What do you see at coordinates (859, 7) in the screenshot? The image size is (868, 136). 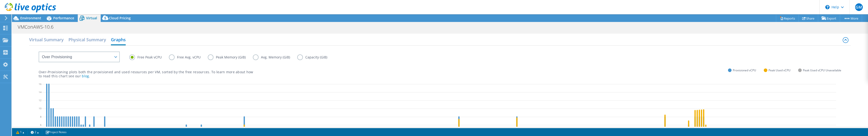 I see `span: GM` at bounding box center [859, 7].